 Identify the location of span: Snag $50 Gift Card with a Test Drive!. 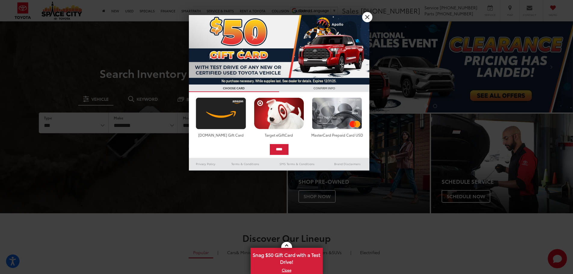
(286, 257).